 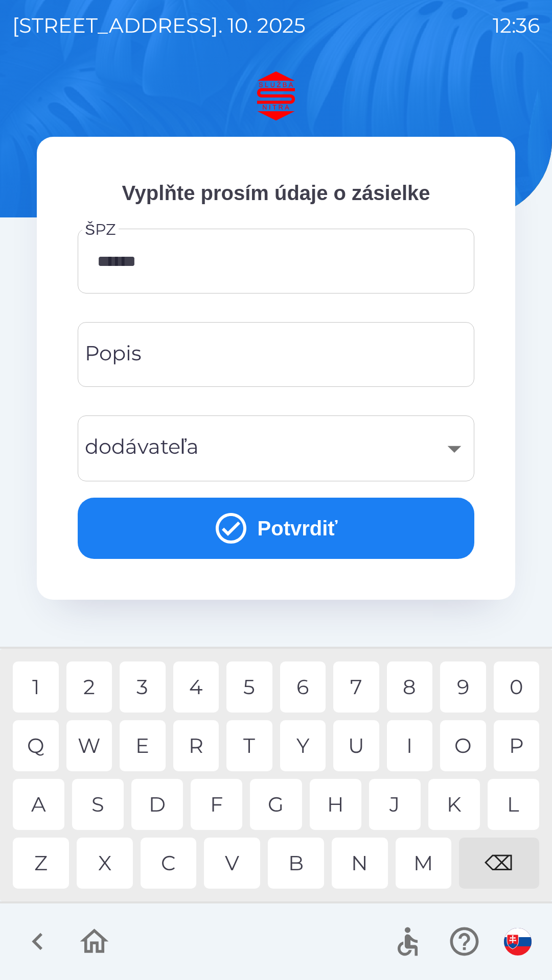 I want to click on img: sk flag, so click(x=517, y=942).